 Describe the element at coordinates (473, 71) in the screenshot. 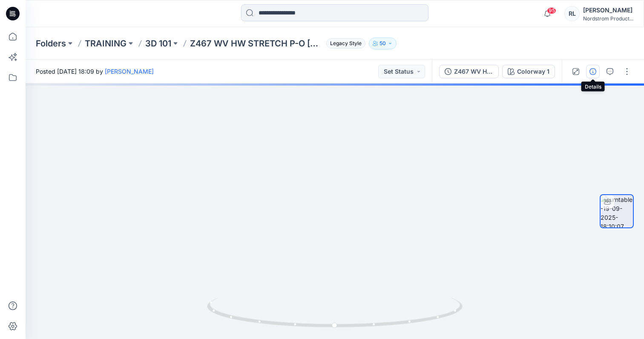

I see `div: Z467 WV HW STRETCH P-O SHORT` at that location.